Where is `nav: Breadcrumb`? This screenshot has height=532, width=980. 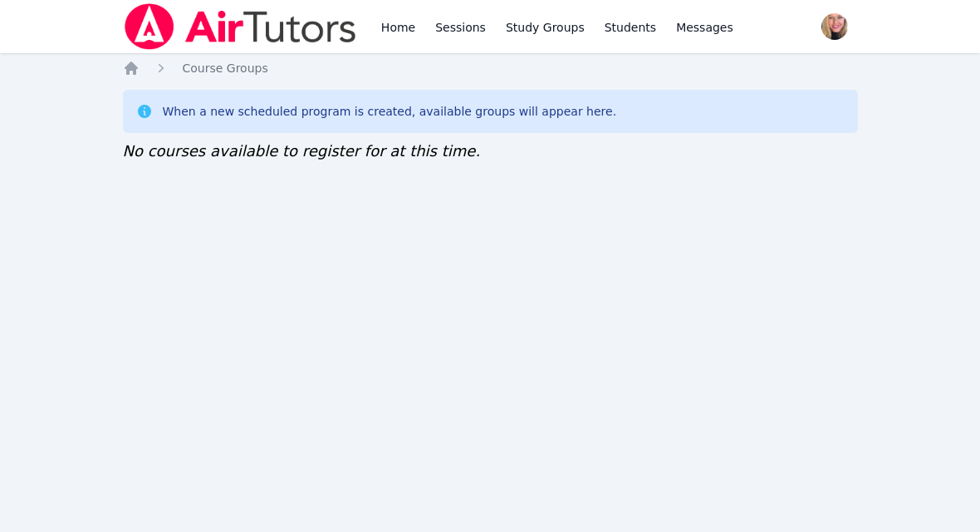 nav: Breadcrumb is located at coordinates (490, 68).